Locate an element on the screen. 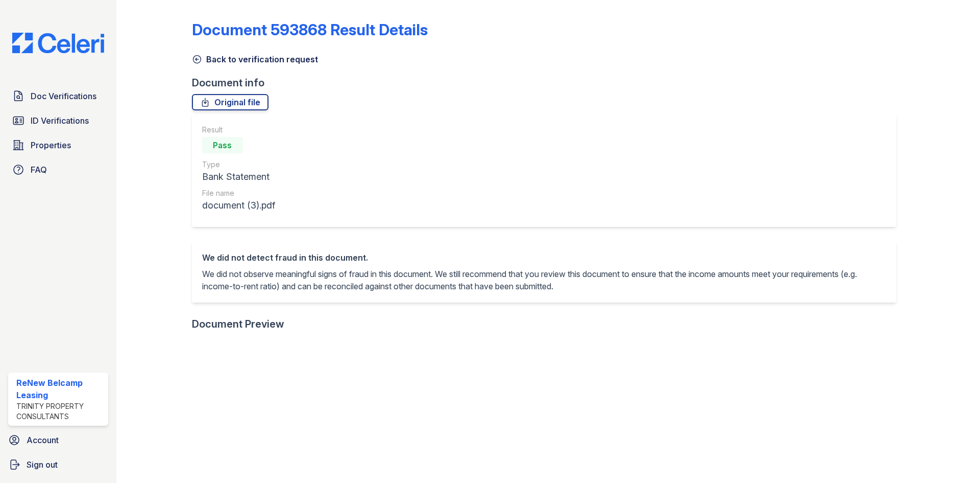 The width and height of the screenshot is (980, 483). a: Account is located at coordinates (59, 440).